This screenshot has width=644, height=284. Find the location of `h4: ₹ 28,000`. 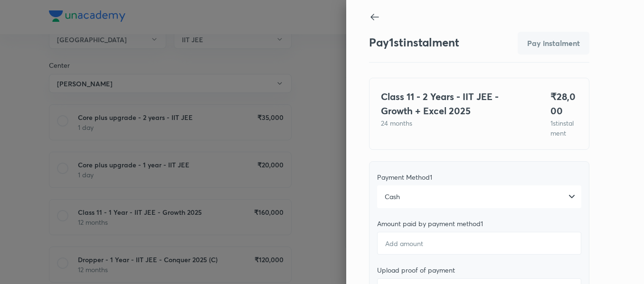

h4: ₹ 28,000 is located at coordinates (564, 104).